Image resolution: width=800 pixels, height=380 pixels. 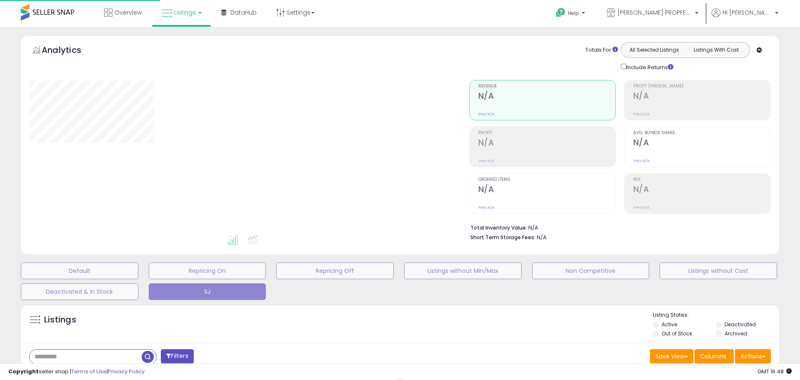 What do you see at coordinates (80, 271) in the screenshot?
I see `button: Default` at bounding box center [80, 271].